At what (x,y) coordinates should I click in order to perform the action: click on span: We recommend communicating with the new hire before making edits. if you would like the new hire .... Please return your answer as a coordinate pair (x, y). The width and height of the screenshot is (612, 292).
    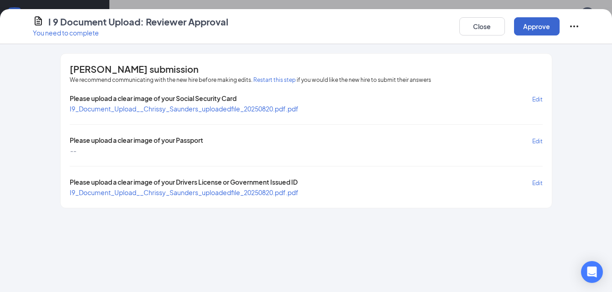
    Looking at the image, I should click on (250, 80).